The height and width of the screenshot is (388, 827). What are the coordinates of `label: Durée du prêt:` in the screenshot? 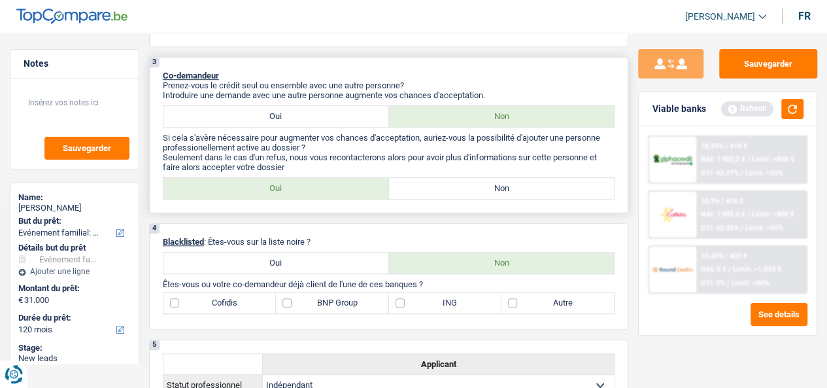 It's located at (73, 318).